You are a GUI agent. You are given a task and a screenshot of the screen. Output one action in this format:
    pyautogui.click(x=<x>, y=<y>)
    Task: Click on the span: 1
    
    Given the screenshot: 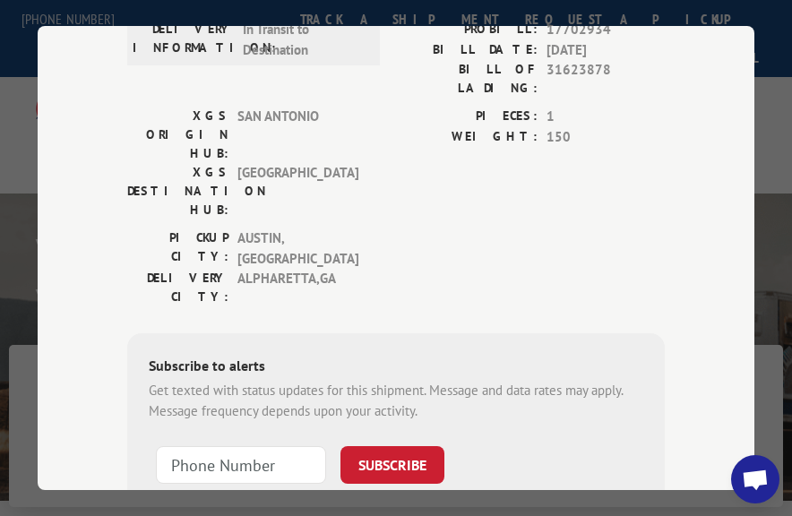 What is the action you would take?
    pyautogui.click(x=606, y=116)
    